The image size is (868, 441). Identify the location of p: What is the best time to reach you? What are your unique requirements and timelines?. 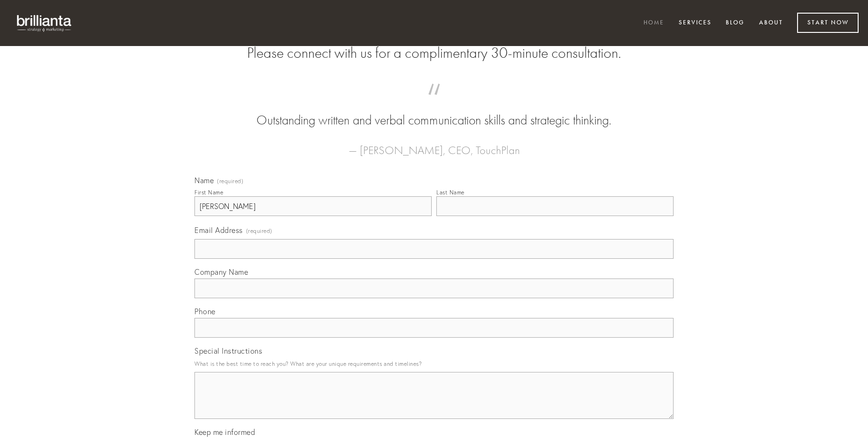
(434, 363).